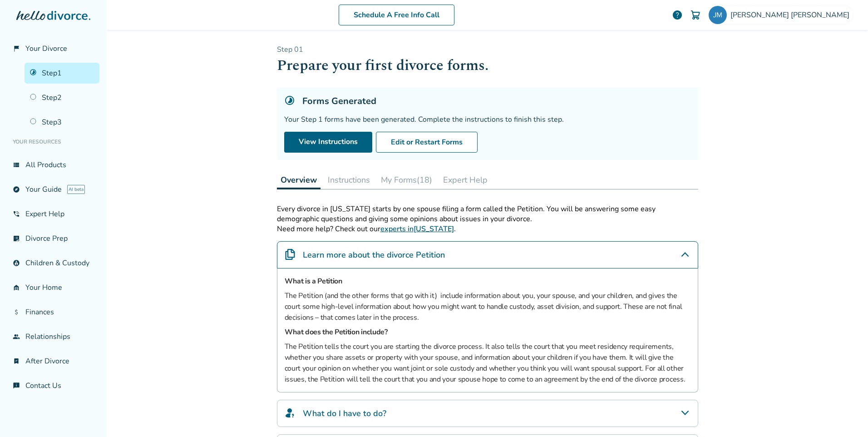 The image size is (868, 437). I want to click on a: help, so click(678, 15).